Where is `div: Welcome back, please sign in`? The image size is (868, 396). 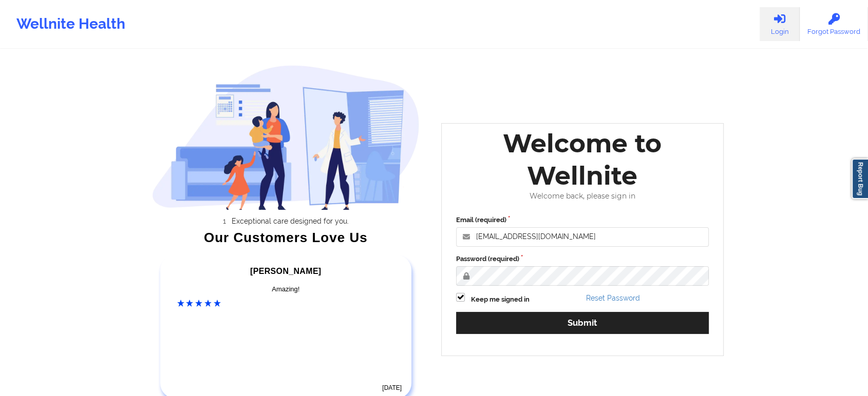
div: Welcome back, please sign in is located at coordinates (582, 196).